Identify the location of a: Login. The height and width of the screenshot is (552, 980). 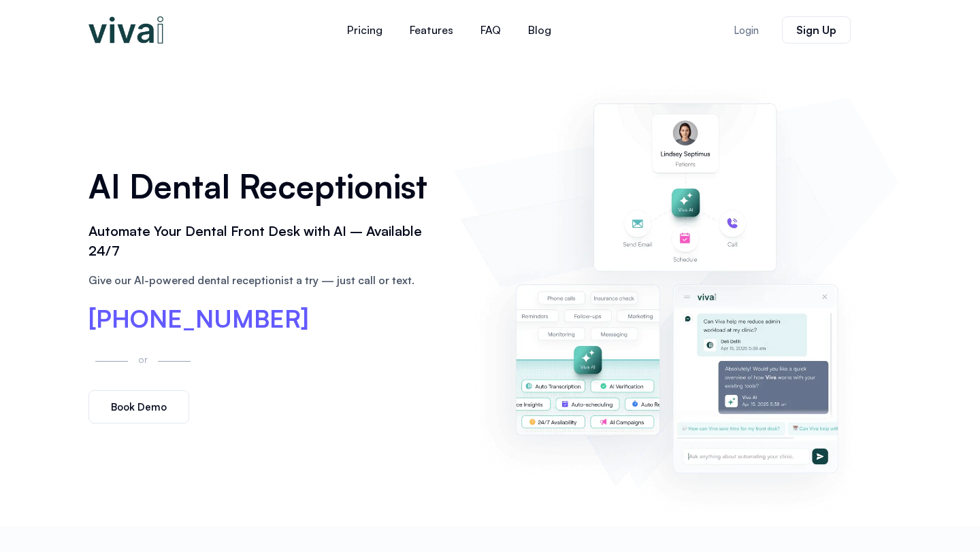
(746, 30).